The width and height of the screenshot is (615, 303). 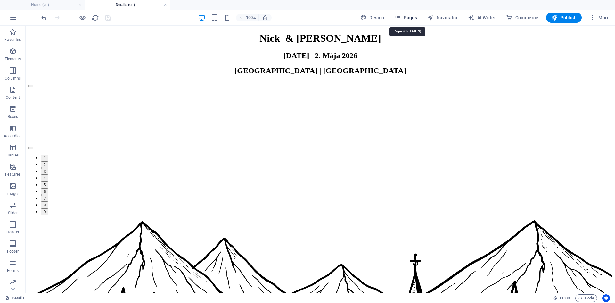 I want to click on p: Header, so click(x=13, y=232).